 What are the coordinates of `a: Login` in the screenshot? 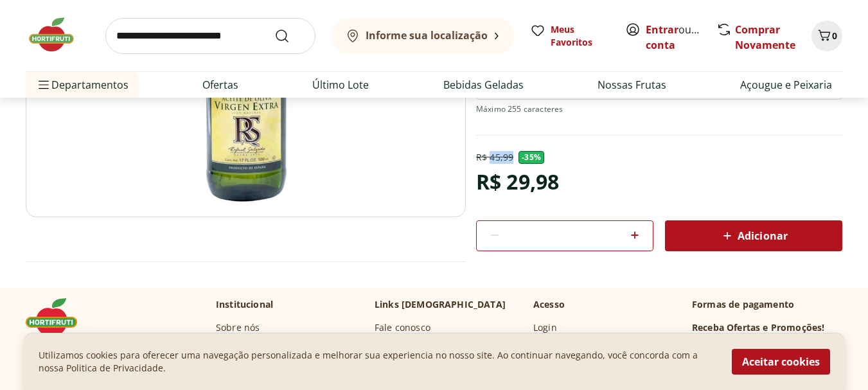 It's located at (545, 327).